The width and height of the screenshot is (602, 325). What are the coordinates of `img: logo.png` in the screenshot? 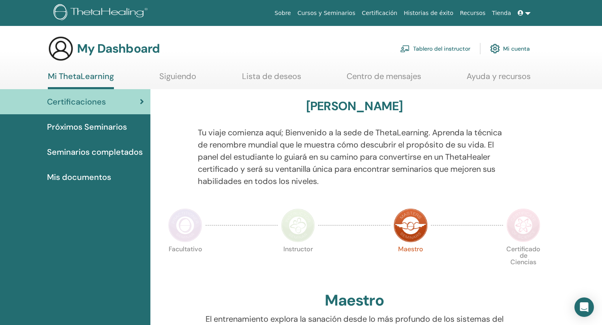 It's located at (102, 13).